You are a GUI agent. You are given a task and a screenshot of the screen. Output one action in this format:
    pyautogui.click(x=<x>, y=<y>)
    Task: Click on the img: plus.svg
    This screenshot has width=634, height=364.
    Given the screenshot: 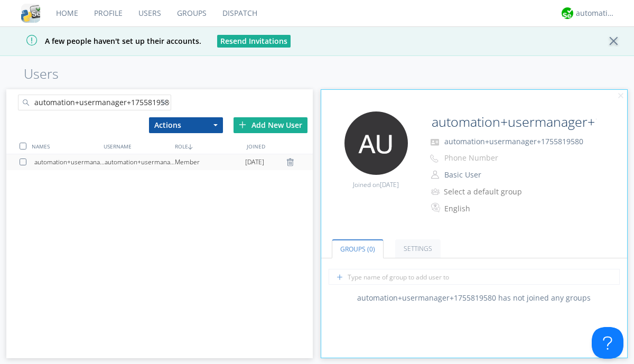 What is the action you would take?
    pyautogui.click(x=243, y=125)
    